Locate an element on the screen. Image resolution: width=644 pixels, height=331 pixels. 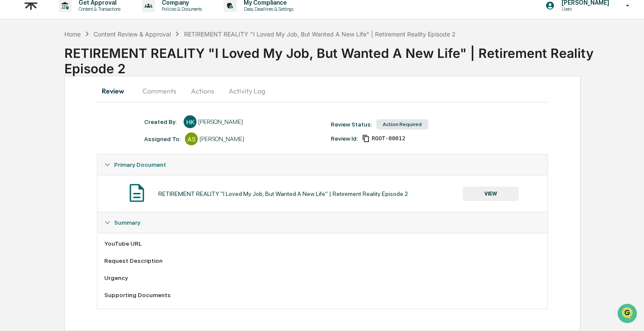
img: 1746055101610-c473b297-6a78-478c-a979-82029cc54cd1 is located at coordinates (16, 73).